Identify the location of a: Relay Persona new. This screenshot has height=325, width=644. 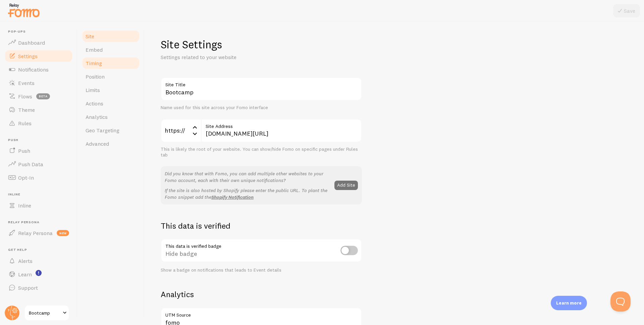
(39, 233).